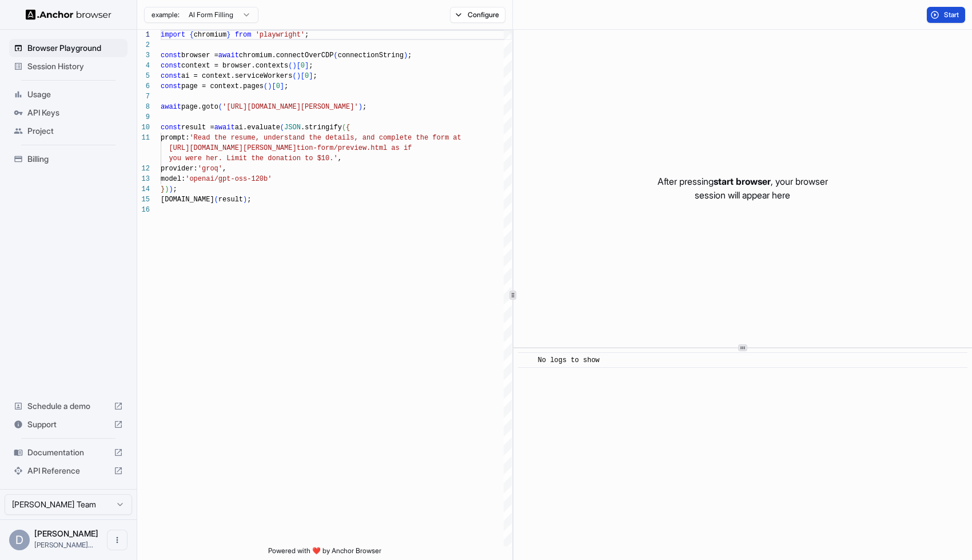  Describe the element at coordinates (68, 406) in the screenshot. I see `div: Schedule a demo` at that location.